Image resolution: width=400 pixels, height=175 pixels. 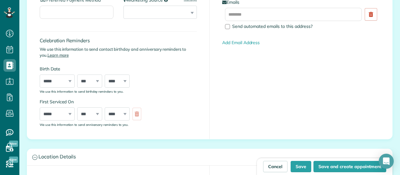 What do you see at coordinates (92, 69) in the screenshot?
I see `label: Birth Date` at bounding box center [92, 69].